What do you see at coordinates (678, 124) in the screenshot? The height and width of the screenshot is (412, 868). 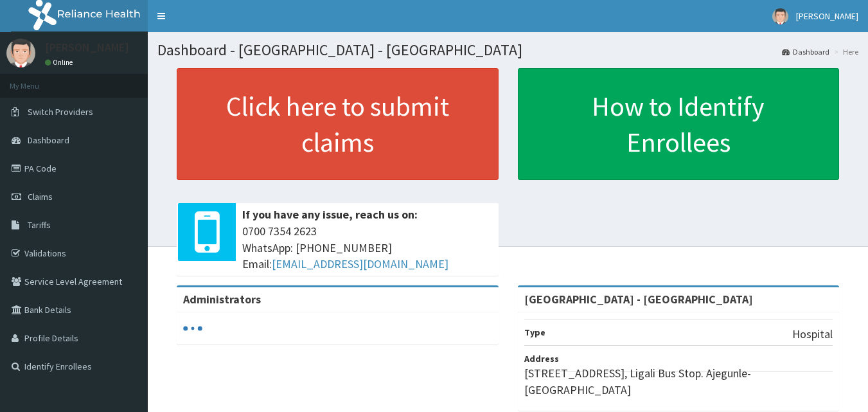 I see `a: How to Identify Enrollees` at bounding box center [678, 124].